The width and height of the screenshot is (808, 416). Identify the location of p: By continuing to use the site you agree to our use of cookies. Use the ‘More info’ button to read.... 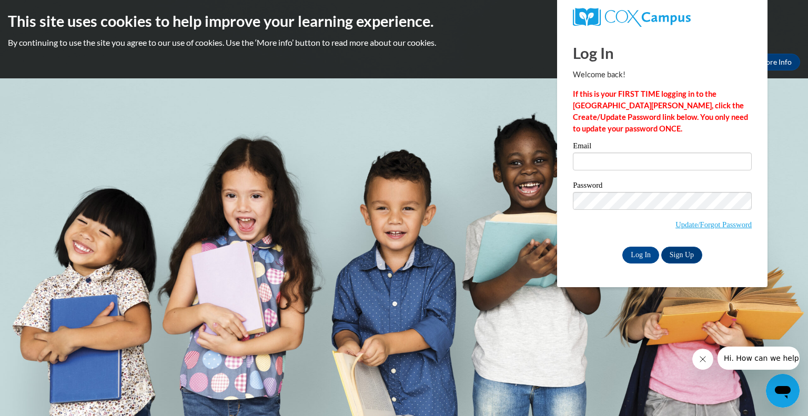
(404, 43).